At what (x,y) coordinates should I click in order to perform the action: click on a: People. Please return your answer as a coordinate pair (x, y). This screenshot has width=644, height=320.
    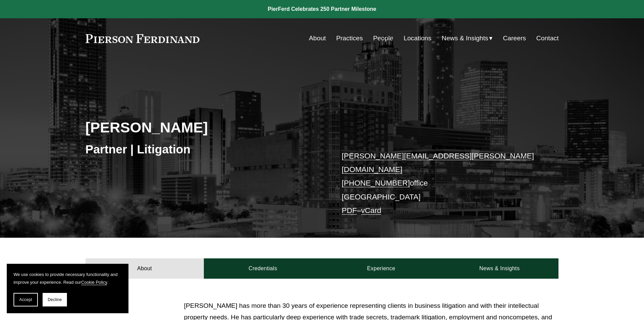
    Looking at the image, I should click on (384, 38).